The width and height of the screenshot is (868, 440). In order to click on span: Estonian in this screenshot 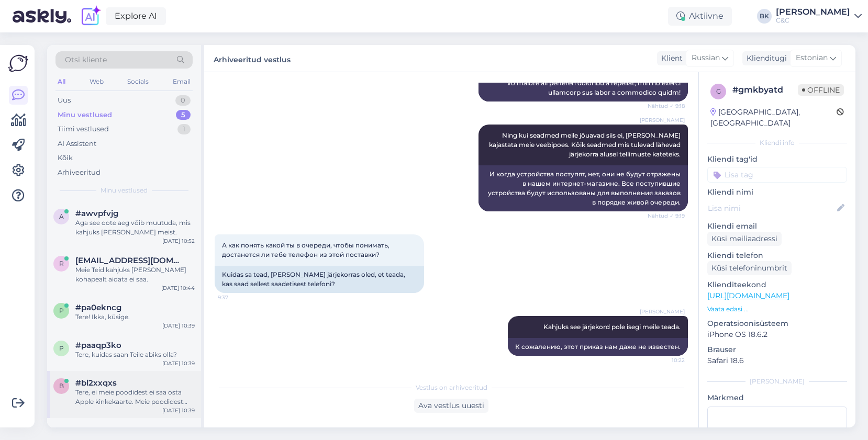, I will do `click(812, 58)`.